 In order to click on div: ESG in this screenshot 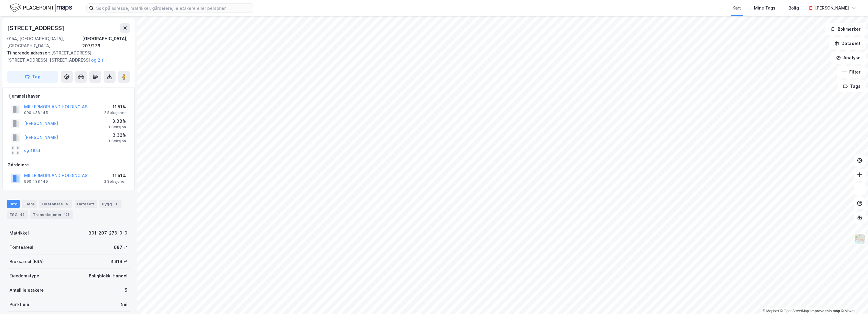, I will do `click(17, 215)`.